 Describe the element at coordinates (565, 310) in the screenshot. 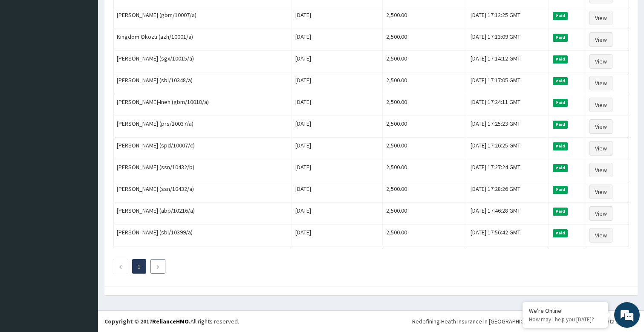

I see `div: We're Online!` at that location.